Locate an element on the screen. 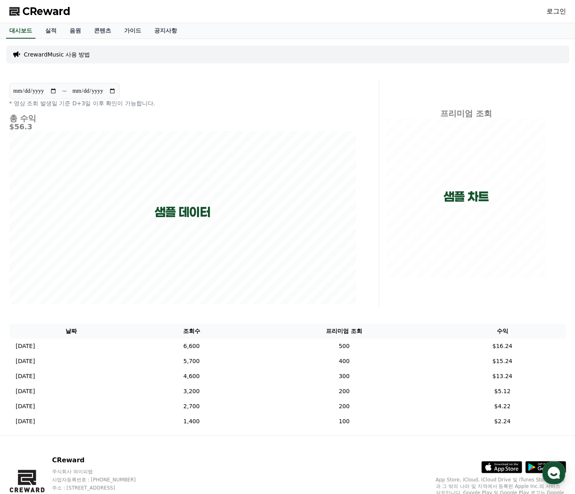  h4: 프리미엄 조회 is located at coordinates (466, 114).